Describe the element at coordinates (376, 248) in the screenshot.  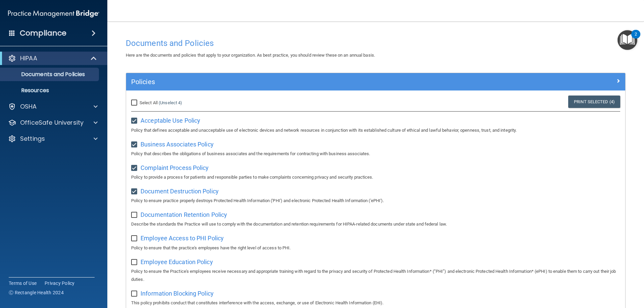
I see `p: Policy to ensure that the practice's employees have the right level of access to PHI.` at that location.